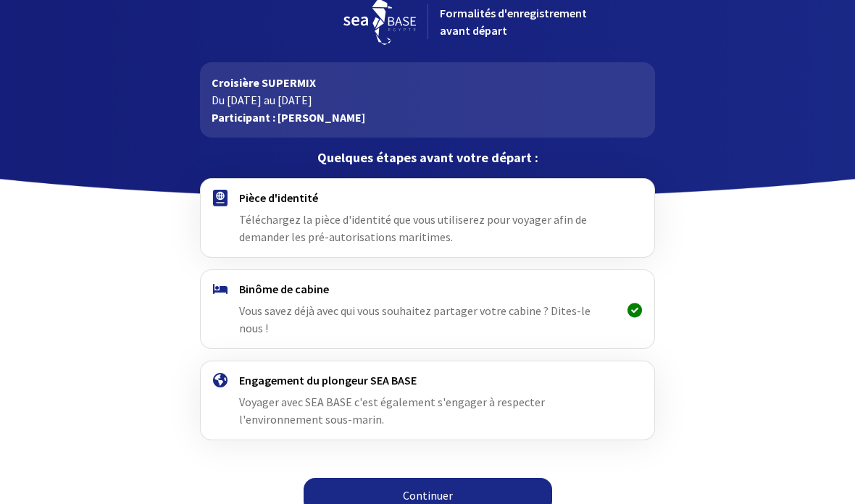 The image size is (855, 504). I want to click on font: avant départ, so click(473, 31).